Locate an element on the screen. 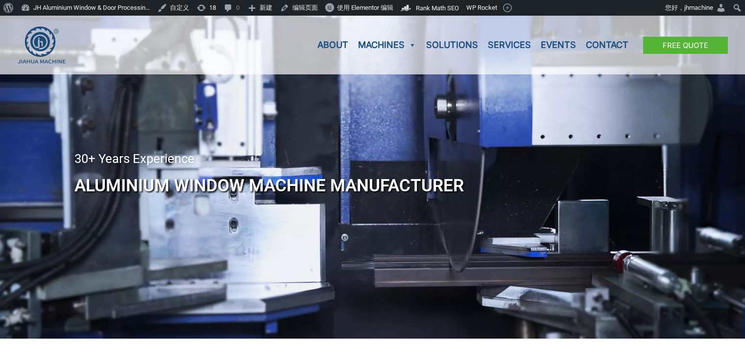  a: Free Quote is located at coordinates (685, 45).